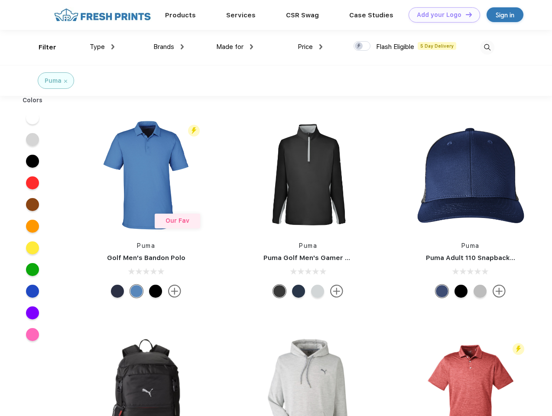  What do you see at coordinates (230, 47) in the screenshot?
I see `span: Made for` at bounding box center [230, 47].